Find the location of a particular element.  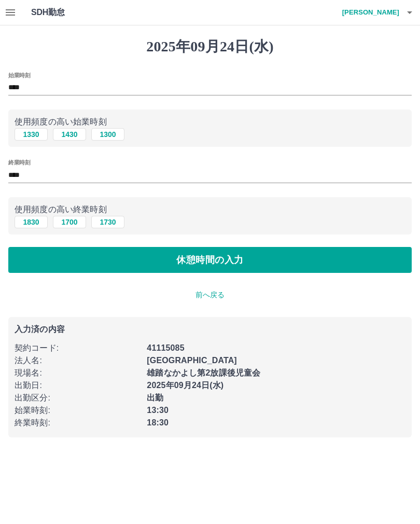

button: 1430 is located at coordinates (69, 134).